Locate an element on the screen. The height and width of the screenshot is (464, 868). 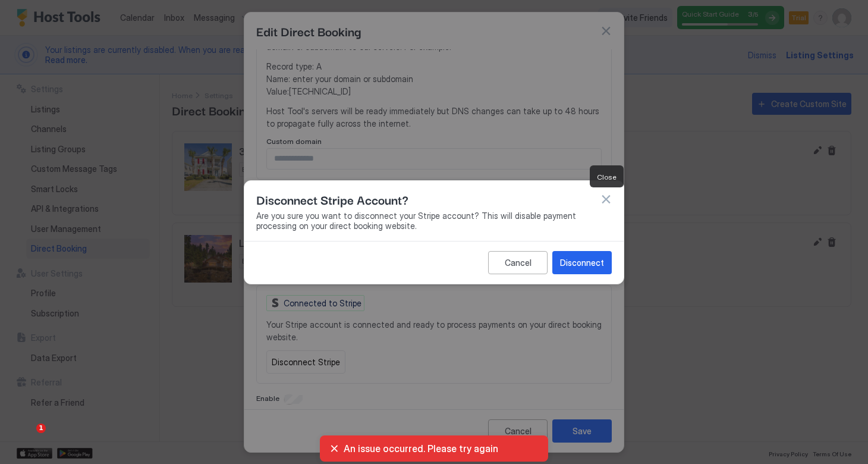
div: Cancel is located at coordinates (518, 263).